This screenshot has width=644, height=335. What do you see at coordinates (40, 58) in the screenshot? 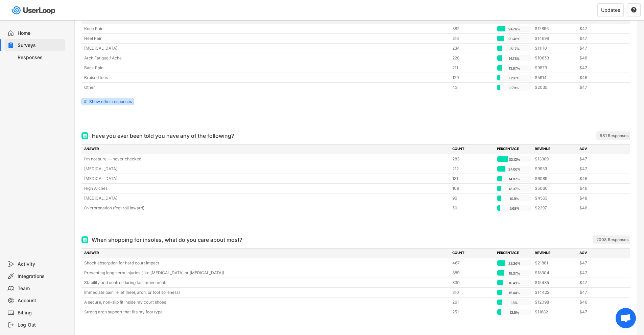
I see `div: Responses` at bounding box center [40, 58].